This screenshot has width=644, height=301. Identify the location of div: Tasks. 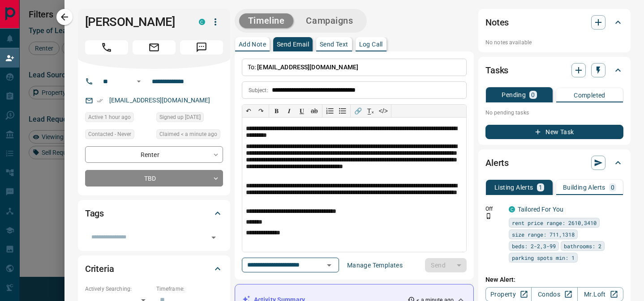
(555, 70).